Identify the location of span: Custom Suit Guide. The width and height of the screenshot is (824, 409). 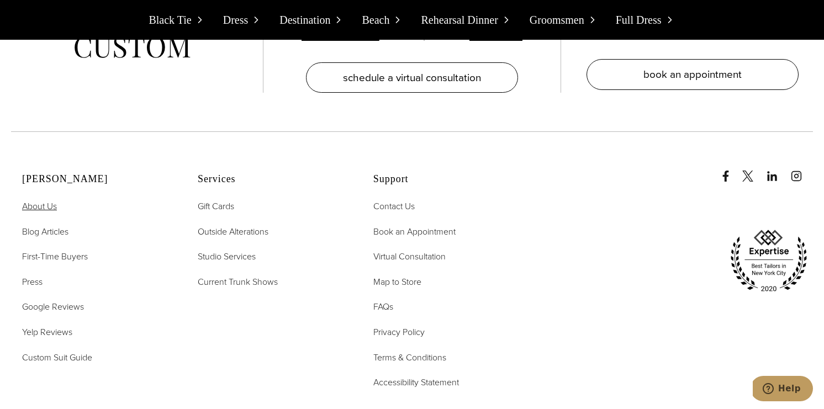
(57, 357).